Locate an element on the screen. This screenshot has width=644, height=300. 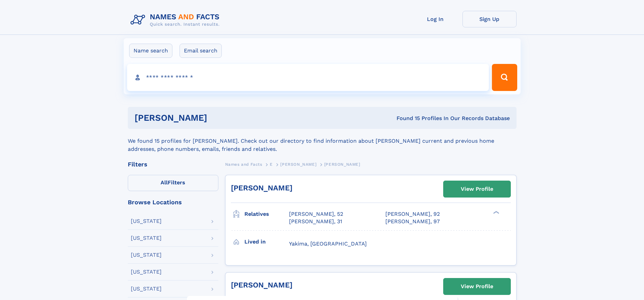
div: Found 15 Profiles In Our Records Database is located at coordinates (406, 118).